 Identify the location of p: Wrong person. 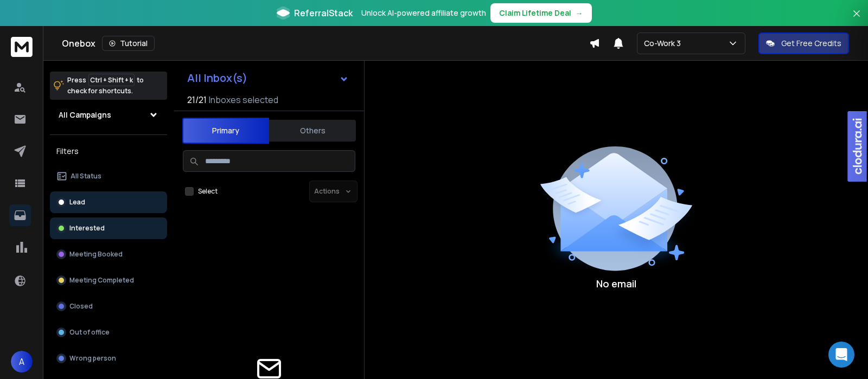
(93, 358).